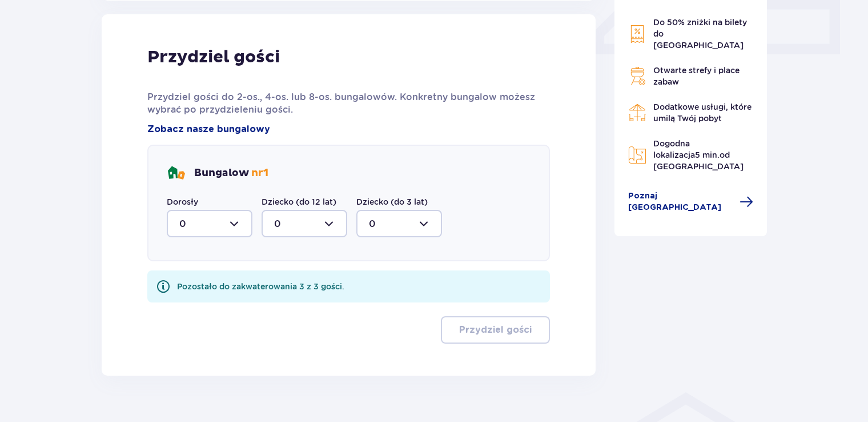 The image size is (868, 422). I want to click on p: Przydziel gości do 2-os., 4-os. lub 8-os. bungalowów. Konkretny bungalow możesz wybrać po przydzi..., so click(348, 103).